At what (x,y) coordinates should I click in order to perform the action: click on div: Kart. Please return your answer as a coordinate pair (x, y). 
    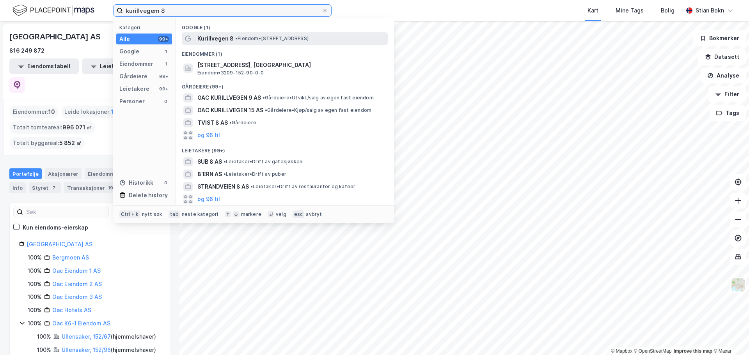
    Looking at the image, I should click on (593, 11).